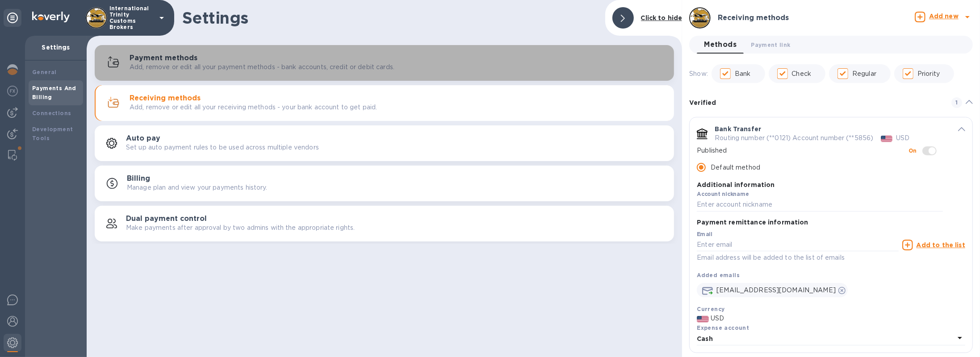 This screenshot has width=980, height=357. I want to click on p: Published, so click(802, 151).